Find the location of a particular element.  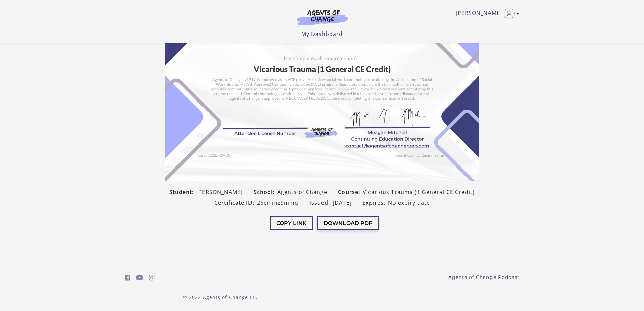

a: https://www.facebook.com/groups/aswbtestprep (Open in a new window) is located at coordinates (127, 277).